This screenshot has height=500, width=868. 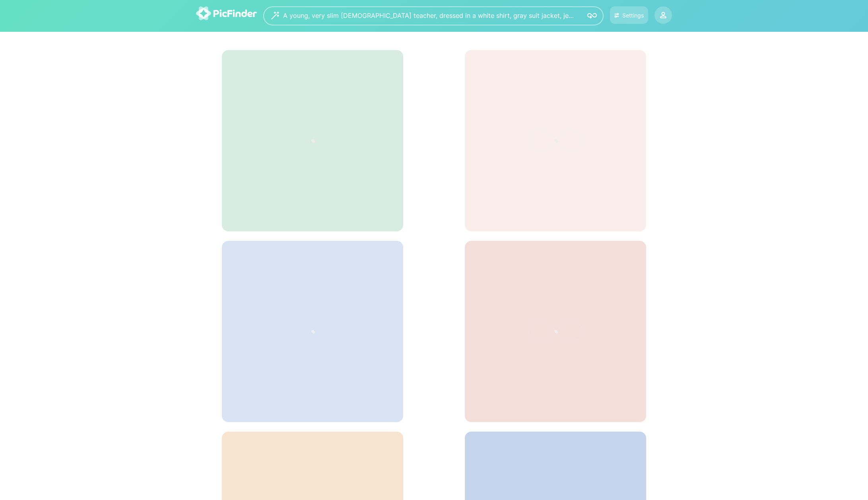 What do you see at coordinates (275, 15) in the screenshot?
I see `img: wizard.svg` at bounding box center [275, 15].